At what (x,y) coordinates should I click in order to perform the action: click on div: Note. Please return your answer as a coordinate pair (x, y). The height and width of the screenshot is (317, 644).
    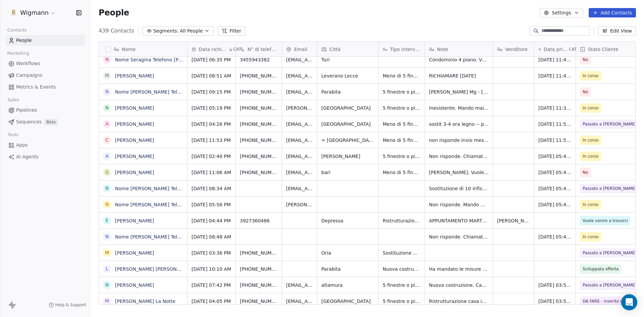
    Looking at the image, I should click on (458, 49).